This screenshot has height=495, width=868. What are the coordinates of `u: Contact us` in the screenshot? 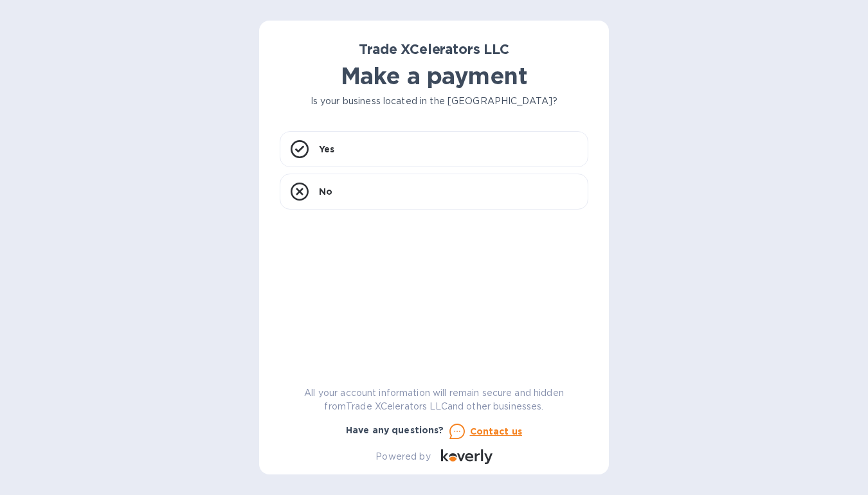 It's located at (497, 431).